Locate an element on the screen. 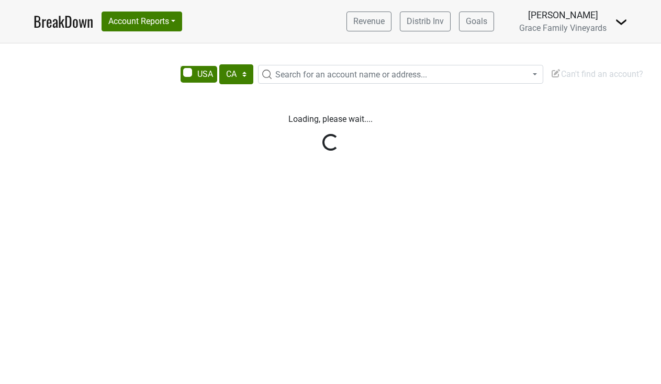 The height and width of the screenshot is (384, 661). a: Goals is located at coordinates (477, 21).